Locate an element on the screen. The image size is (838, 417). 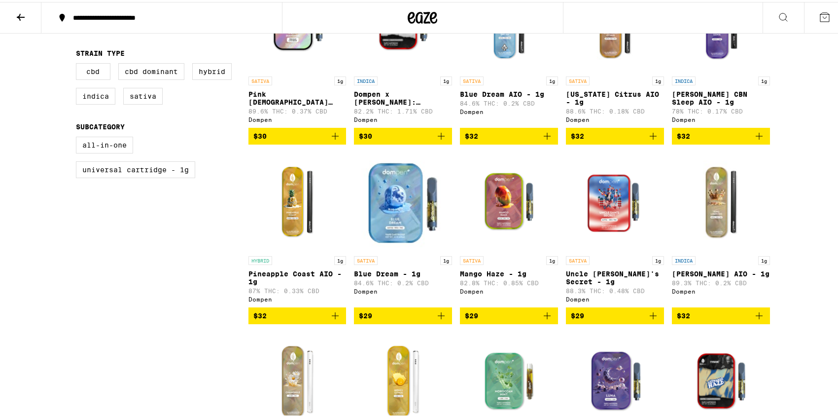
p: HYBRID is located at coordinates (260, 258).